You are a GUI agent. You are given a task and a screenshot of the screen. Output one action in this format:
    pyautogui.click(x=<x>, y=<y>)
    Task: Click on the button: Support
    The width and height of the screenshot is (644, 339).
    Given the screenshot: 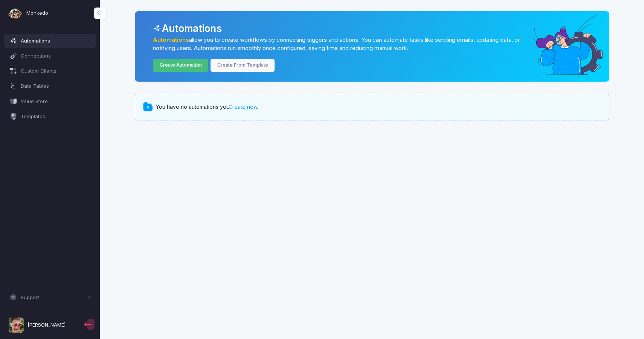 What is the action you would take?
    pyautogui.click(x=50, y=298)
    